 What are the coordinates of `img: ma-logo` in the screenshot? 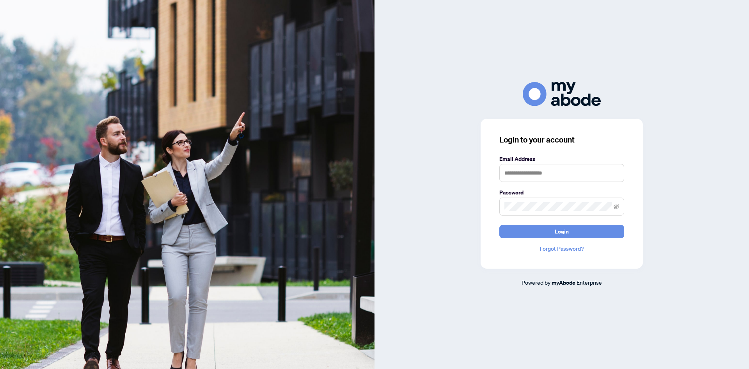 It's located at (562, 94).